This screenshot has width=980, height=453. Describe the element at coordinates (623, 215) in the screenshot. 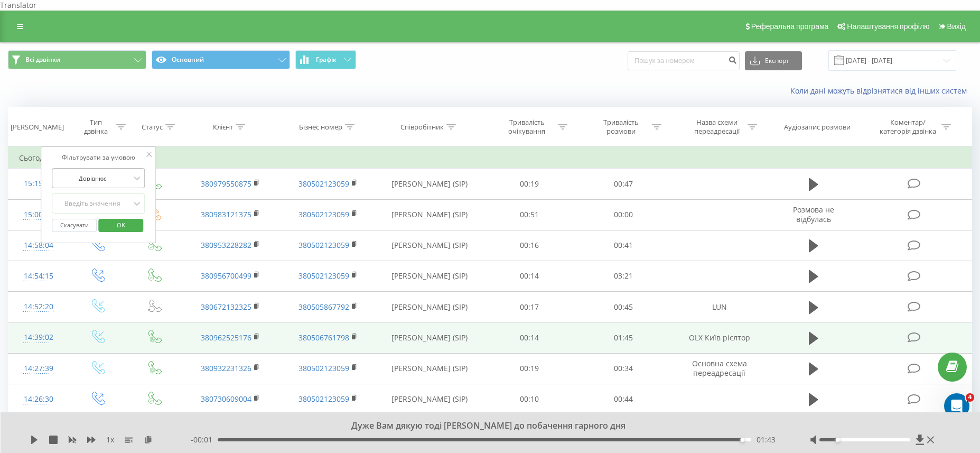

I see `td: 00:00` at that location.